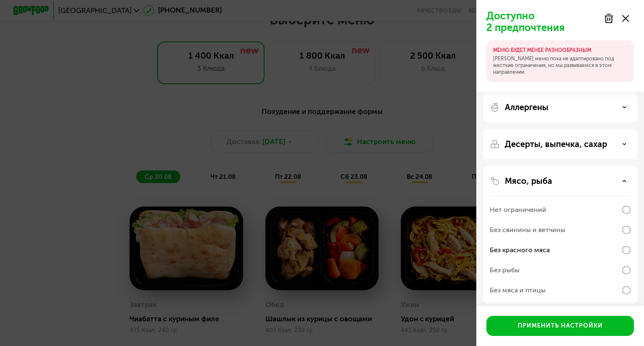 The width and height of the screenshot is (644, 346). What do you see at coordinates (527, 107) in the screenshot?
I see `p: Аллергены` at bounding box center [527, 107].